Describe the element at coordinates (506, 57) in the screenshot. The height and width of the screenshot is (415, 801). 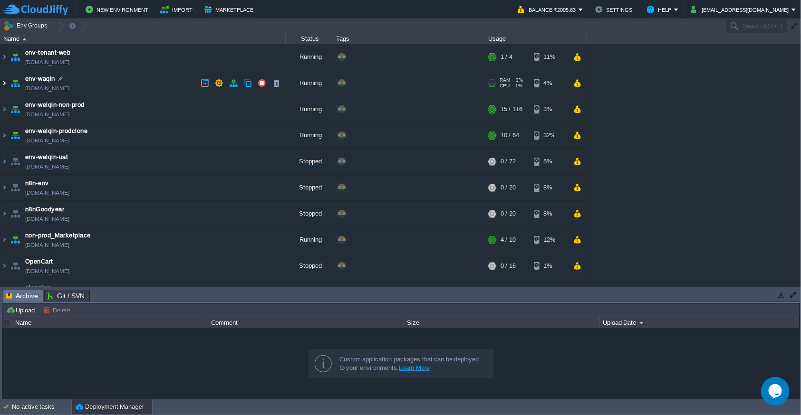
I see `div: 1 / 4` at that location.